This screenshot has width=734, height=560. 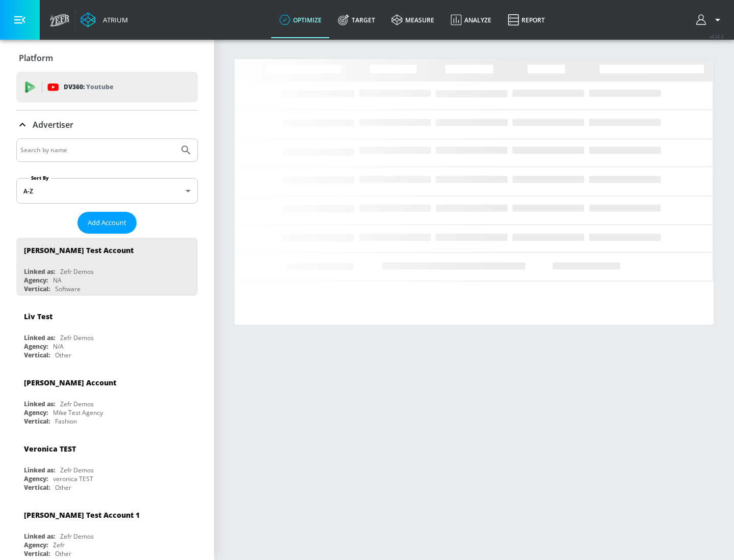 I want to click on a: measure, so click(x=412, y=20).